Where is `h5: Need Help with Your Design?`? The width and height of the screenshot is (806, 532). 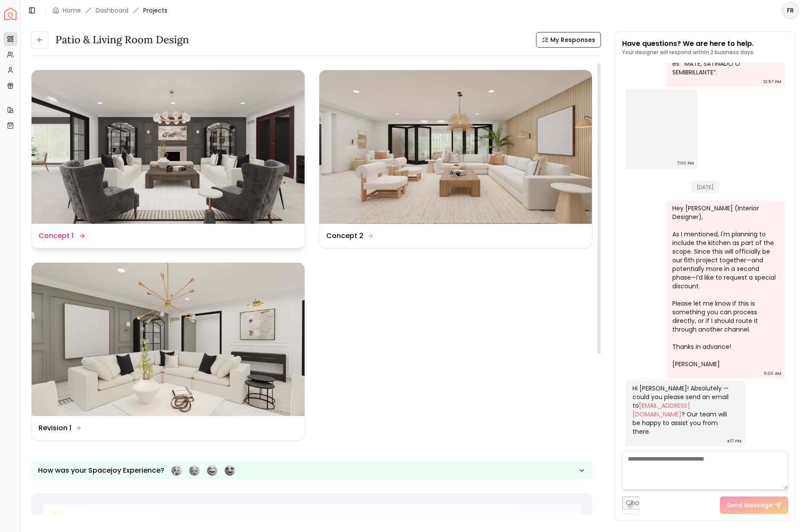 h5: Need Help with Your Design? is located at coordinates (126, 518).